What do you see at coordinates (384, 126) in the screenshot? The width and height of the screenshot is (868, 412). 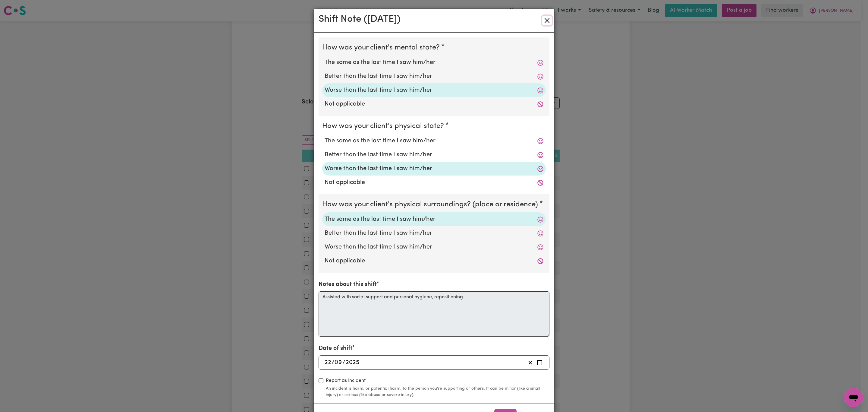 I see `legend: How was your client's physical state?` at bounding box center [384, 126].